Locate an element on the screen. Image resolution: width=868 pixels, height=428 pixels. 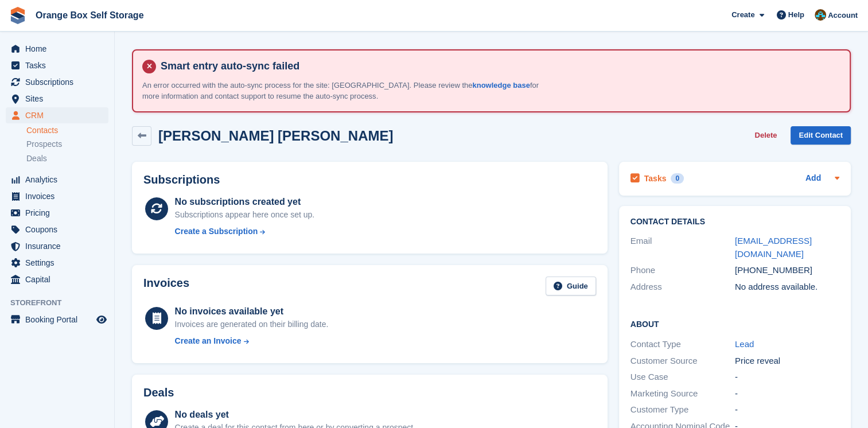
a: Contacts is located at coordinates (67, 131).